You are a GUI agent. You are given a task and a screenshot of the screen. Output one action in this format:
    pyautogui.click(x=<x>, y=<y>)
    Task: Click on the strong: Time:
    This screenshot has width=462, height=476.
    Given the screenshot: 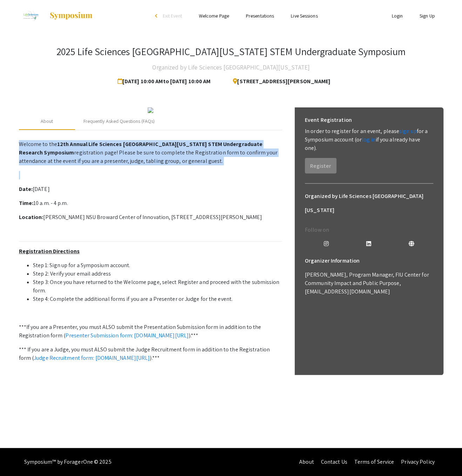 What is the action you would take?
    pyautogui.click(x=26, y=203)
    